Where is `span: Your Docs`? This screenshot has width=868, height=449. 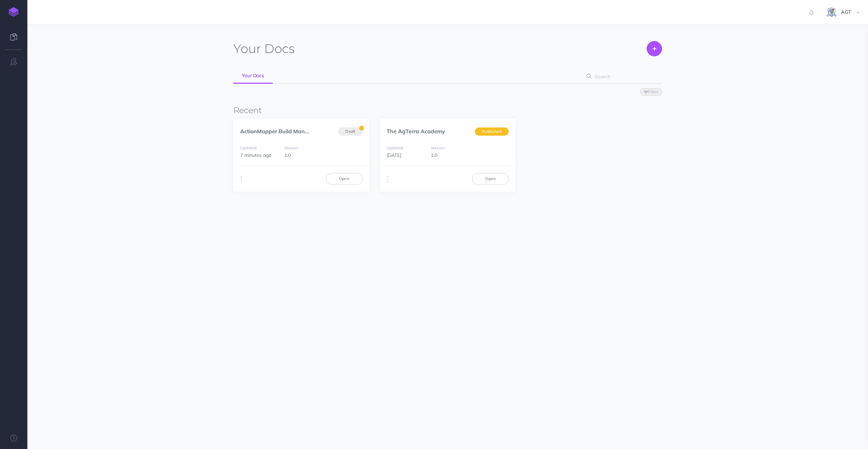
span: Your Docs is located at coordinates (253, 76).